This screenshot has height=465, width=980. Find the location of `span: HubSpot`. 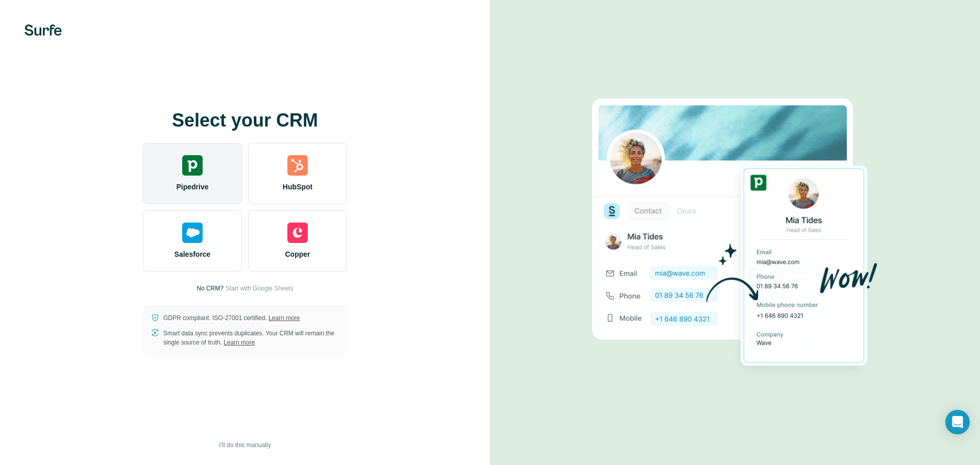

span: HubSpot is located at coordinates (297, 187).